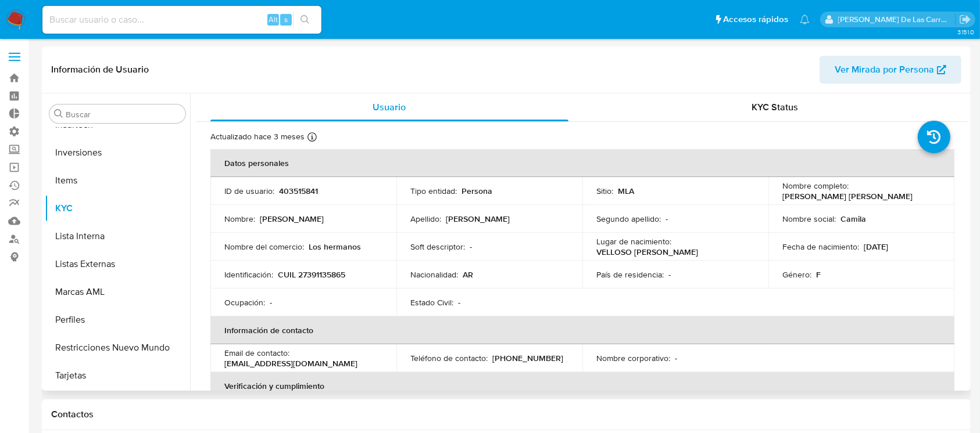  What do you see at coordinates (628, 219) in the screenshot?
I see `p: Segundo apellido :` at bounding box center [628, 219].